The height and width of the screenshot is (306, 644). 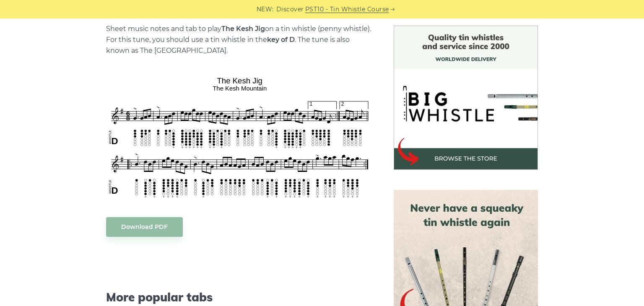 I want to click on strong: key of D, so click(x=281, y=39).